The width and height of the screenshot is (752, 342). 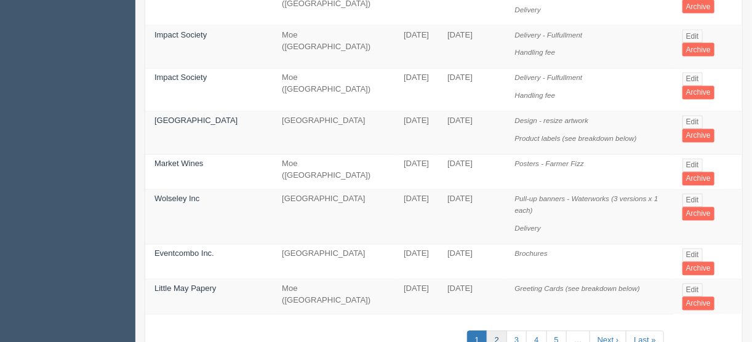 I want to click on a: Little May Papery, so click(x=185, y=289).